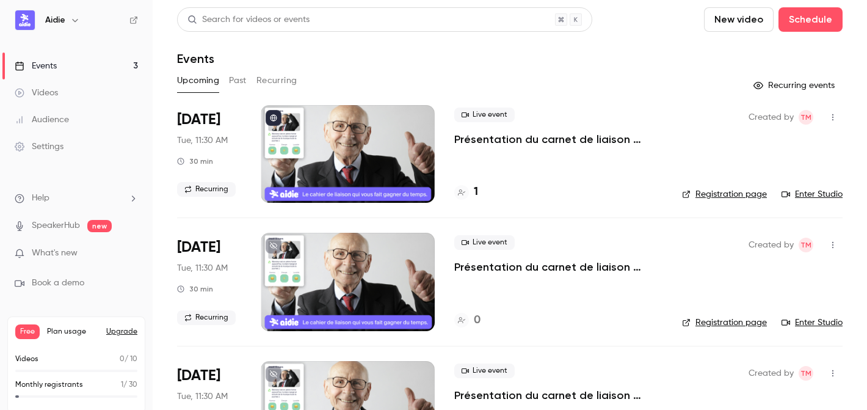 The width and height of the screenshot is (867, 410). Describe the element at coordinates (100, 226) in the screenshot. I see `span: new` at that location.